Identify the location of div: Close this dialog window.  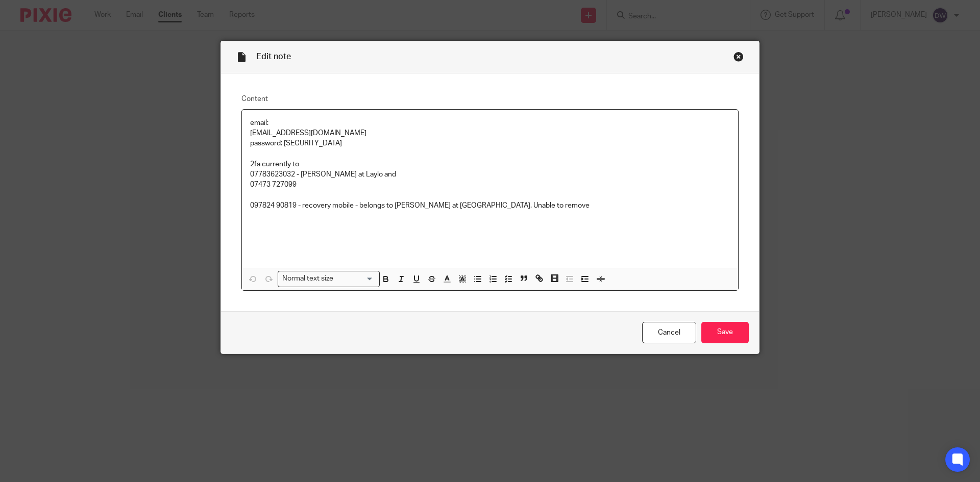
(739, 56).